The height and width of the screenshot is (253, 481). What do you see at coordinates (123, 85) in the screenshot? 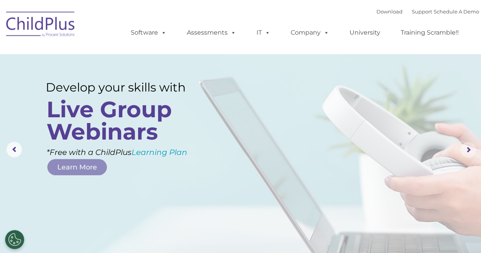
I see `span: Phone number` at bounding box center [123, 85].